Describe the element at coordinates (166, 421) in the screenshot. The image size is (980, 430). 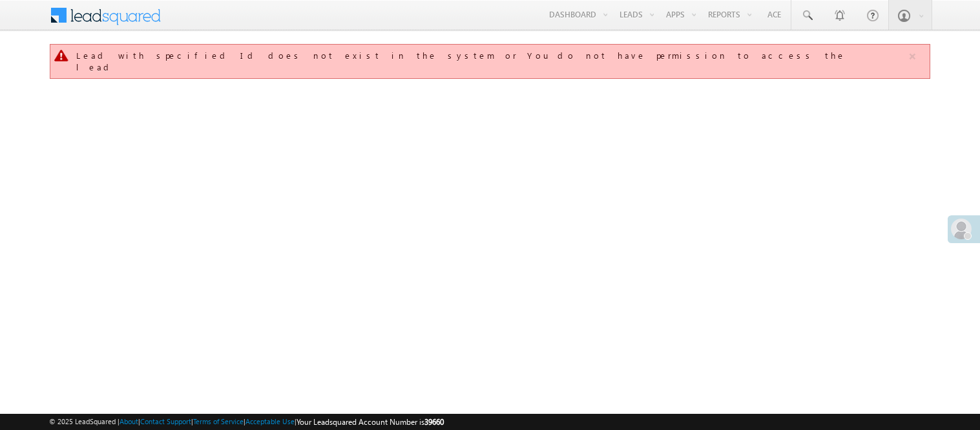
I see `a: Contact Support` at that location.